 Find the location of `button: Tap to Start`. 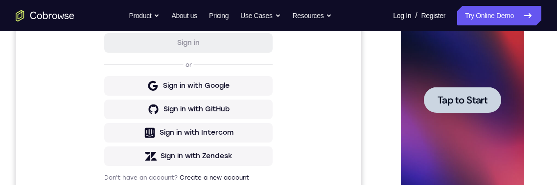

button: Tap to Start is located at coordinates (69, 144).